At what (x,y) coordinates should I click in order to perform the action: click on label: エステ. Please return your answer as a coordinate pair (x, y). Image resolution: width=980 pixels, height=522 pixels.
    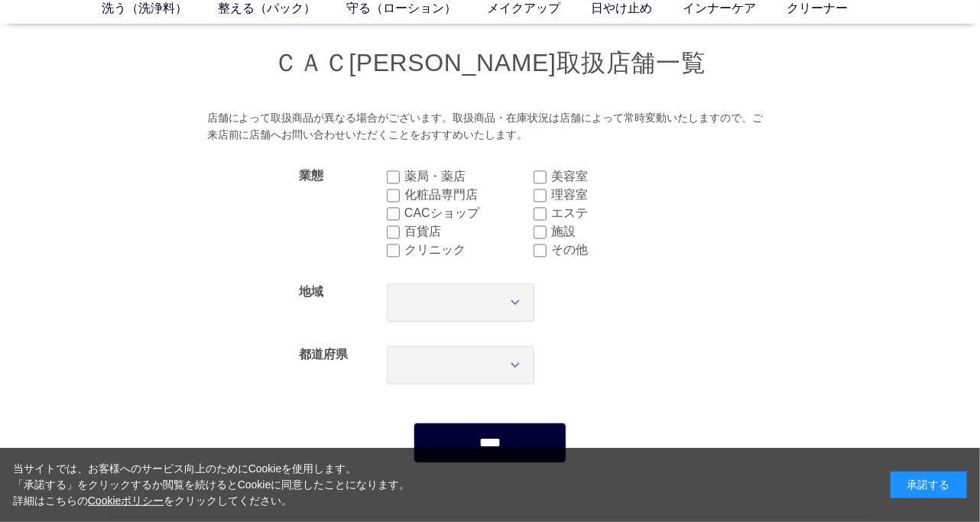
    Looking at the image, I should click on (616, 213).